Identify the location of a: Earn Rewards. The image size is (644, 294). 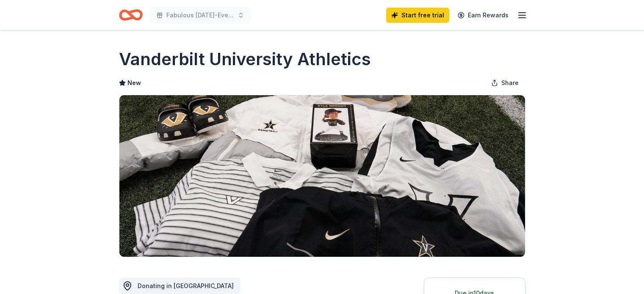
(483, 16).